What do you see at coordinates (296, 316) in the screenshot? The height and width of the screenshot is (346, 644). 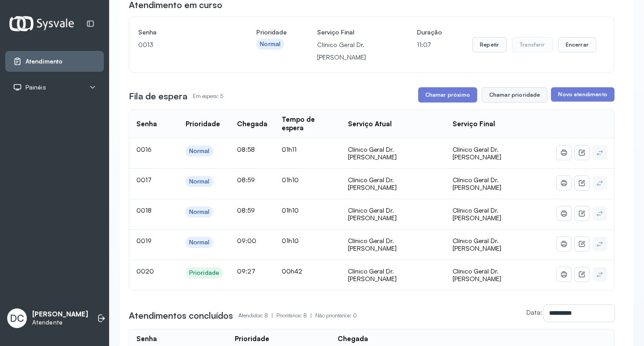 I see `p: Prioritários: 8` at bounding box center [296, 316].